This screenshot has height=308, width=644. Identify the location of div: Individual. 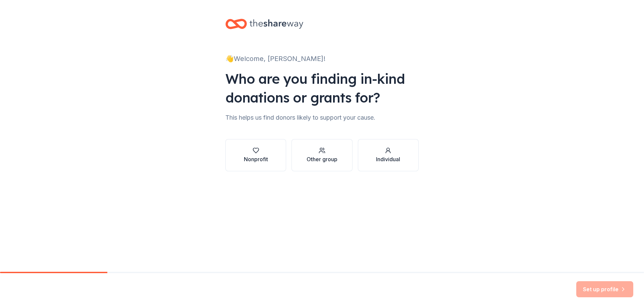
(388, 159).